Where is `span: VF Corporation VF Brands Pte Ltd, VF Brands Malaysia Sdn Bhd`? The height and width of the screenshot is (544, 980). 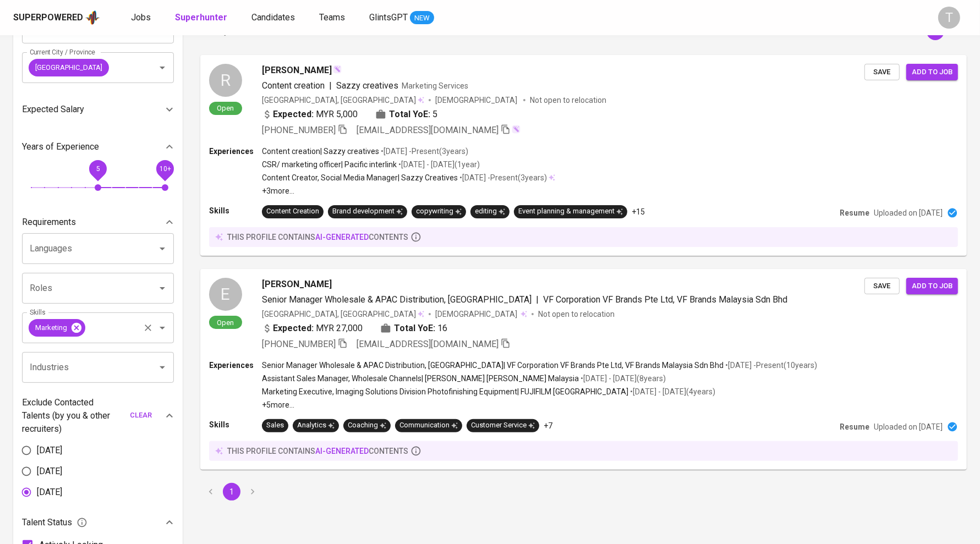
span: VF Corporation VF Brands Pte Ltd, VF Brands Malaysia Sdn Bhd is located at coordinates (665, 299).